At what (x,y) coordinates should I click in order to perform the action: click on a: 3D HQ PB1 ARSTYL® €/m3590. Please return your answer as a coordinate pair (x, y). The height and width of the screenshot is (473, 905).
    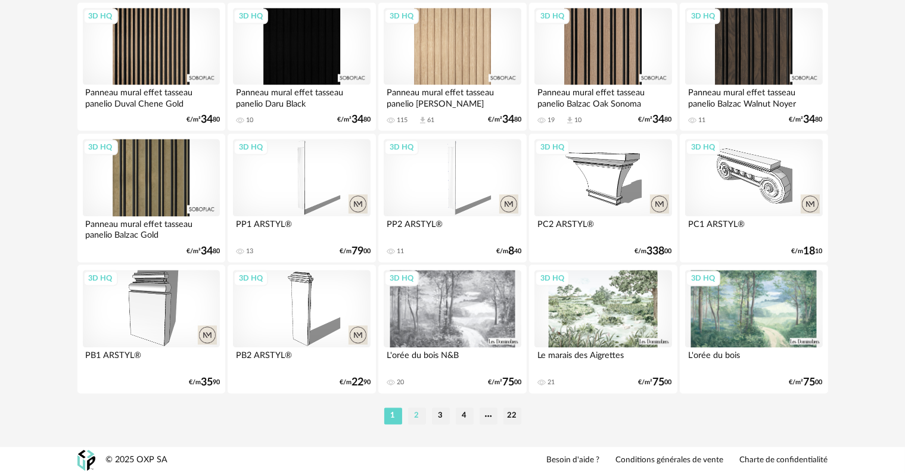
    Looking at the image, I should click on (151, 329).